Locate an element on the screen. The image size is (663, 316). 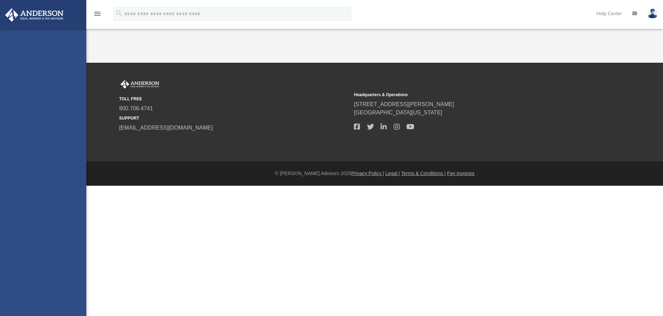
small: Headquarters & Operations is located at coordinates (469, 95).